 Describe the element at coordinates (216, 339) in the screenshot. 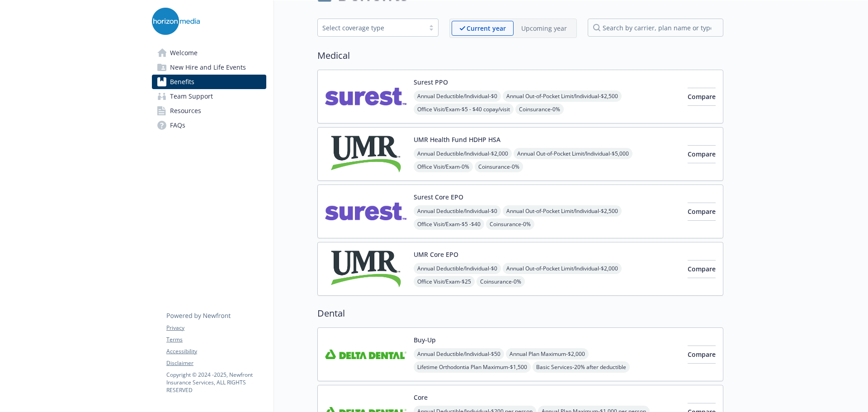

I see `a: Terms` at that location.